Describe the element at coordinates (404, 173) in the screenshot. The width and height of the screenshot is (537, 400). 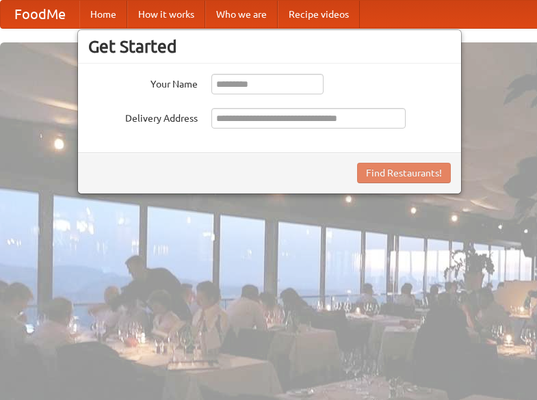
I see `button: Find Restaurants!` at that location.